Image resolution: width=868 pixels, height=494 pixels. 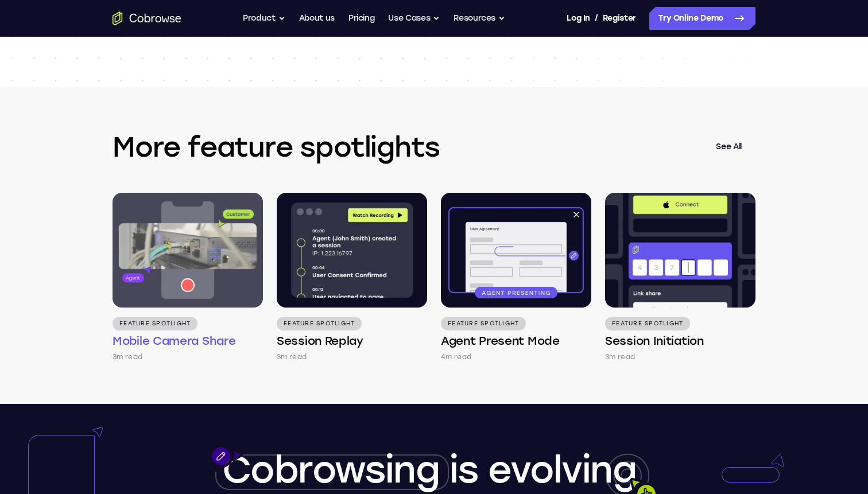 I want to click on img: Agent Present Mode, so click(x=516, y=251).